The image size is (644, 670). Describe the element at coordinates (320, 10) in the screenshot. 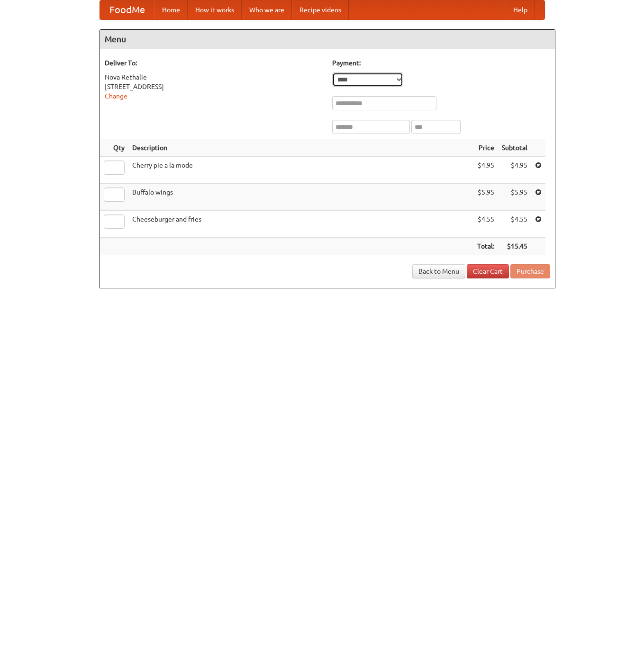

I see `a: Recipe videos` at that location.